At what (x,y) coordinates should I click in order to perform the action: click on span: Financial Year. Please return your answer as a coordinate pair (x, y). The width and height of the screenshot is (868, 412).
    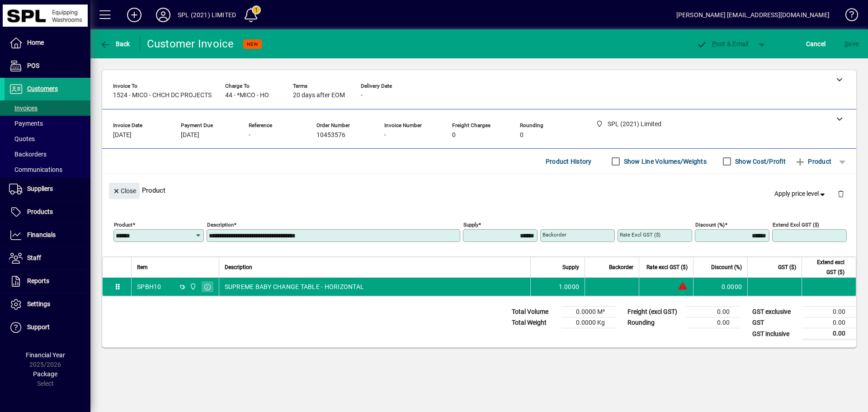
    Looking at the image, I should click on (45, 355).